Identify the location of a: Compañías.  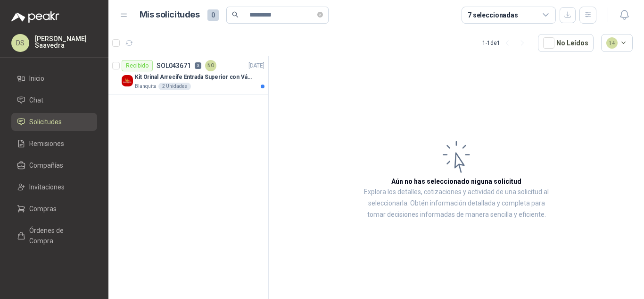
(54, 165).